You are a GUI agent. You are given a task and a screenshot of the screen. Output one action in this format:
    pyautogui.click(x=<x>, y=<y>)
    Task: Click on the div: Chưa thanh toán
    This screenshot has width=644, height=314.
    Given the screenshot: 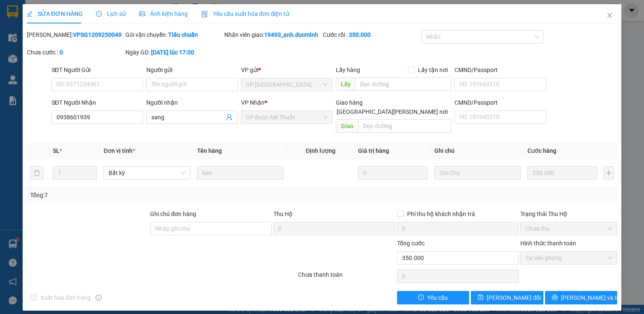 What is the action you would take?
    pyautogui.click(x=346, y=277)
    